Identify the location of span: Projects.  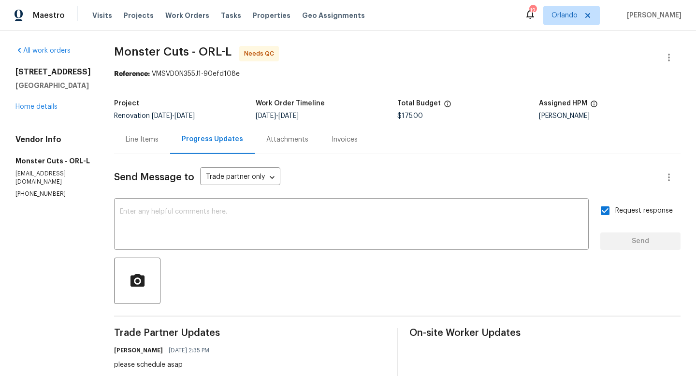
(139, 15).